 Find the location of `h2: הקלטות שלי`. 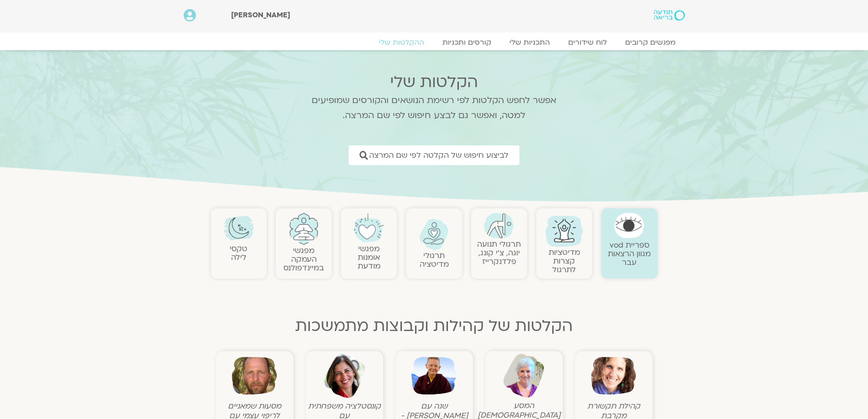

h2: הקלטות שלי is located at coordinates (434, 82).